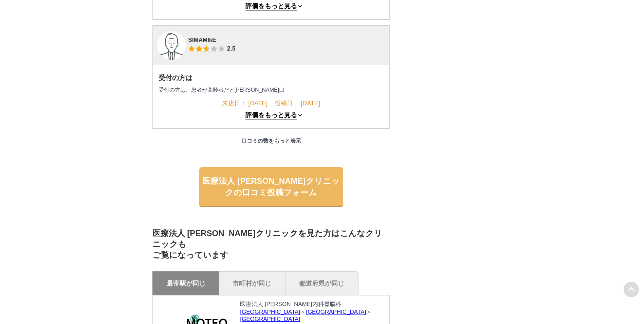  I want to click on p: 口コミの数をもっと表示, so click(271, 140).